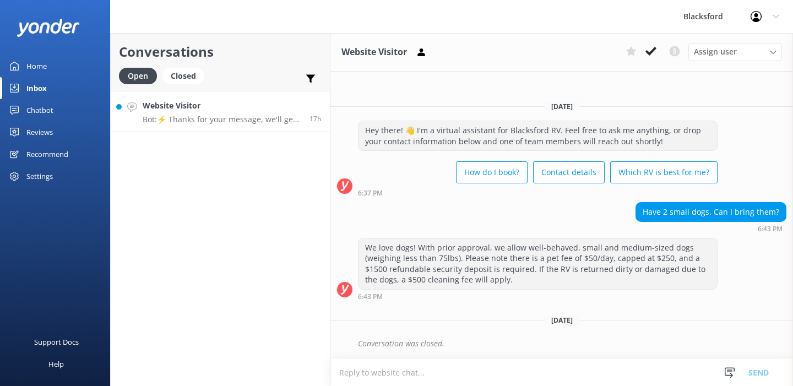 The width and height of the screenshot is (793, 386). What do you see at coordinates (36, 66) in the screenshot?
I see `div: Home` at bounding box center [36, 66].